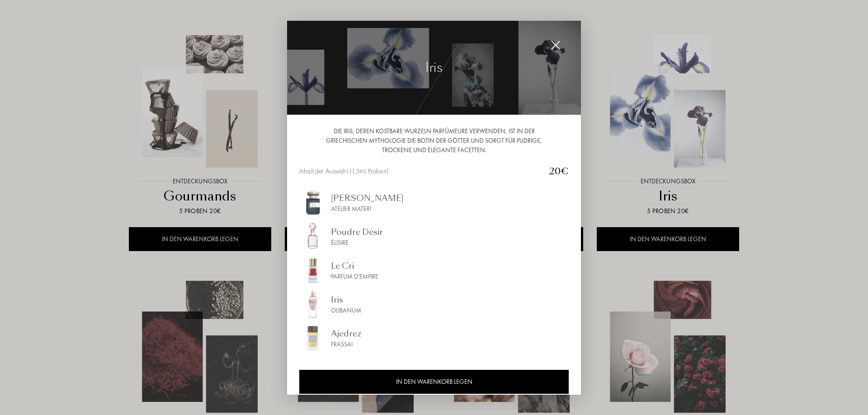  What do you see at coordinates (434, 236) in the screenshot?
I see `a: img_sommelierPoudre DésirÉlisire` at bounding box center [434, 236].